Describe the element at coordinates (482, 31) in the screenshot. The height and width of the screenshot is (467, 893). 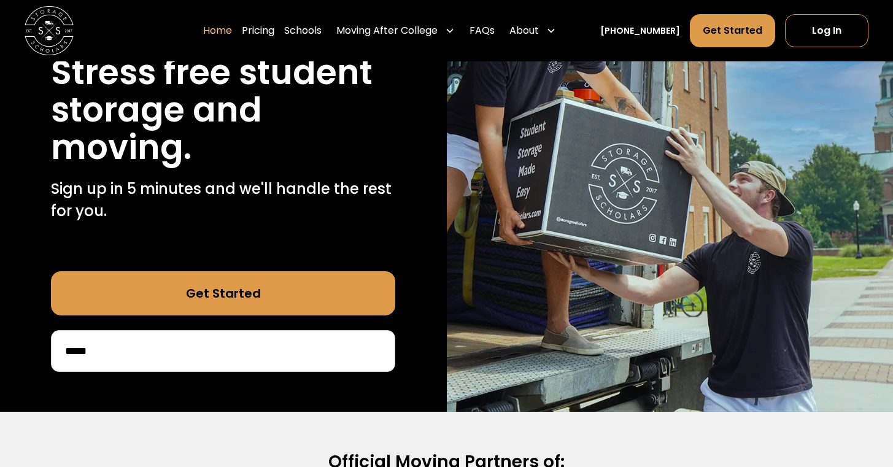
I see `a: FAQs` at that location.